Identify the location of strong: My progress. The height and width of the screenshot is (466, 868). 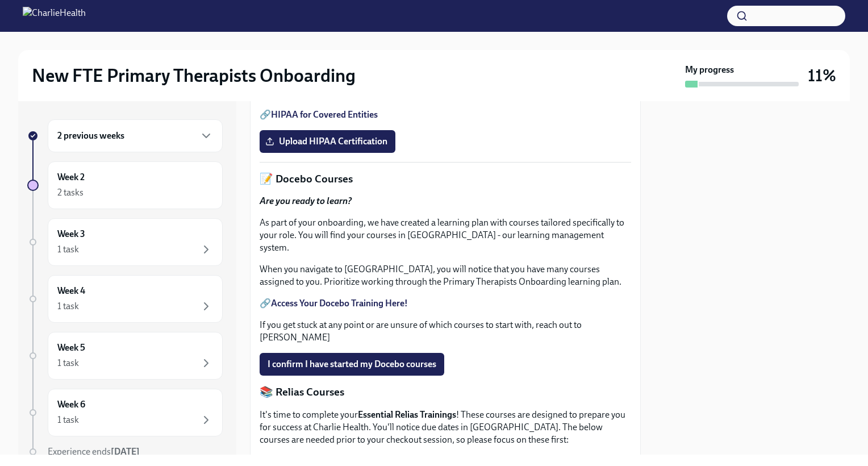
(710, 70).